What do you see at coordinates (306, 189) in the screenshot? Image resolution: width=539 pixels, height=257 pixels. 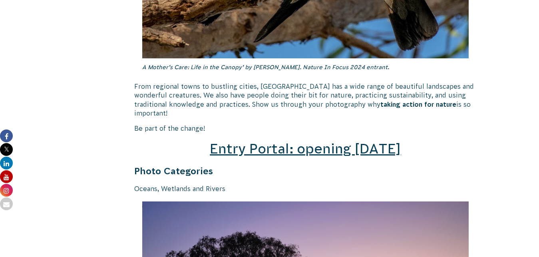 I see `p: Oceans, Wetlands and Rivers` at bounding box center [306, 189].